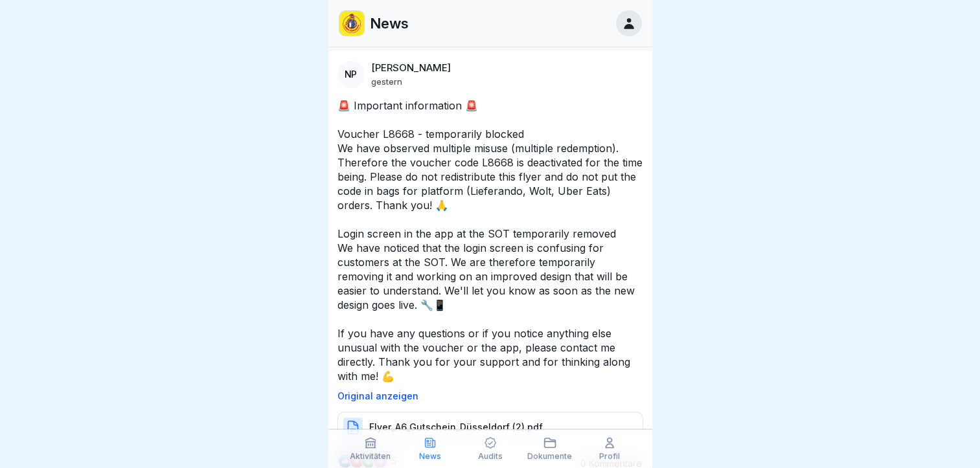  Describe the element at coordinates (352, 23) in the screenshot. I see `img: loco.jpg` at that location.